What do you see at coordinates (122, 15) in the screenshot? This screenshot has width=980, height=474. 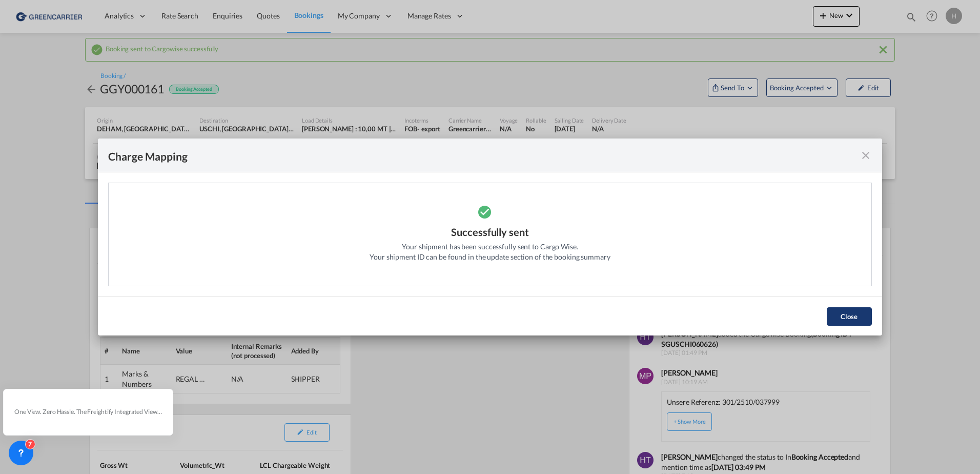 I see `body: Editor, editor2` at bounding box center [122, 15].